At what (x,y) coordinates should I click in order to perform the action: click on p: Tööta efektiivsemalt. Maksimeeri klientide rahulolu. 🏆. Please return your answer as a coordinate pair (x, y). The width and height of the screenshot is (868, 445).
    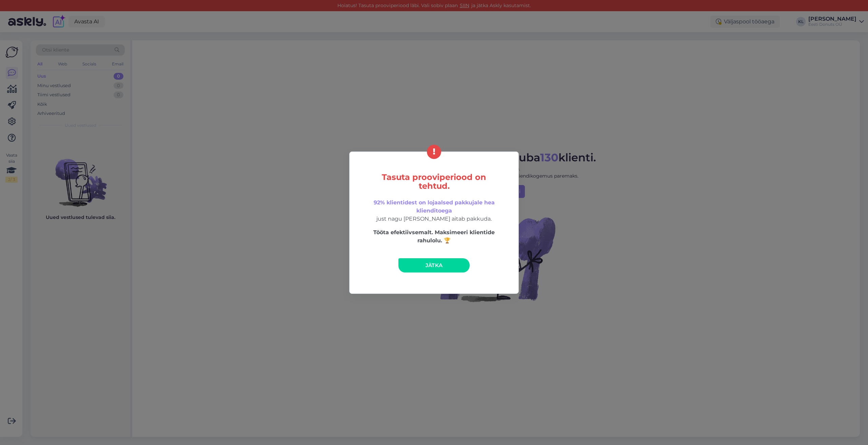
    Looking at the image, I should click on (434, 237).